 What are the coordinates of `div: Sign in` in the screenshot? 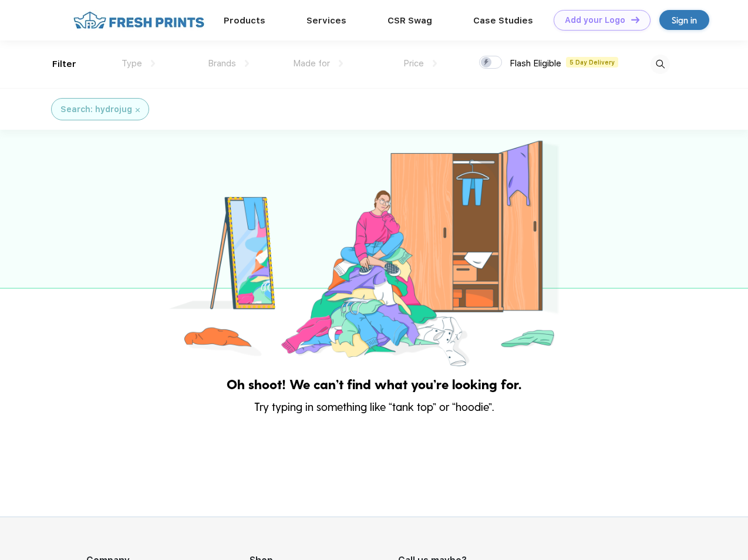 It's located at (684, 20).